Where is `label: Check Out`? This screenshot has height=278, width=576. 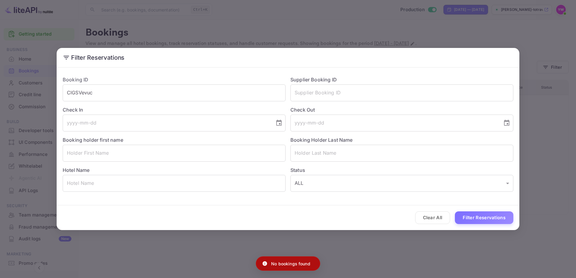 label: Check Out is located at coordinates (402, 110).